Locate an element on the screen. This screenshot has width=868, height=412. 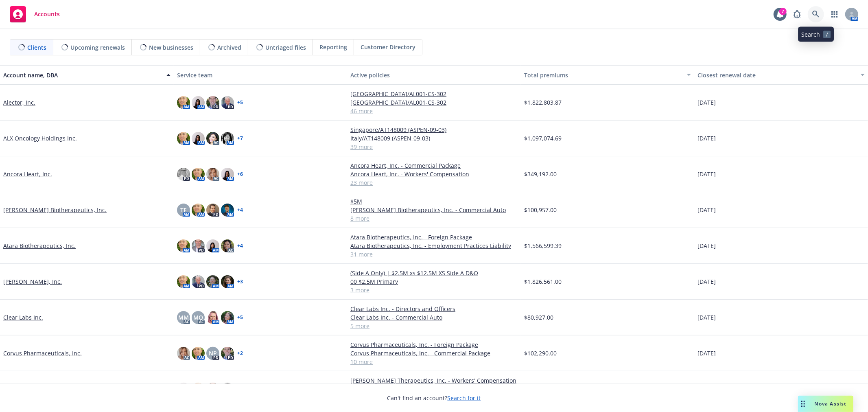
a: Alector, Inc. is located at coordinates (19, 102).